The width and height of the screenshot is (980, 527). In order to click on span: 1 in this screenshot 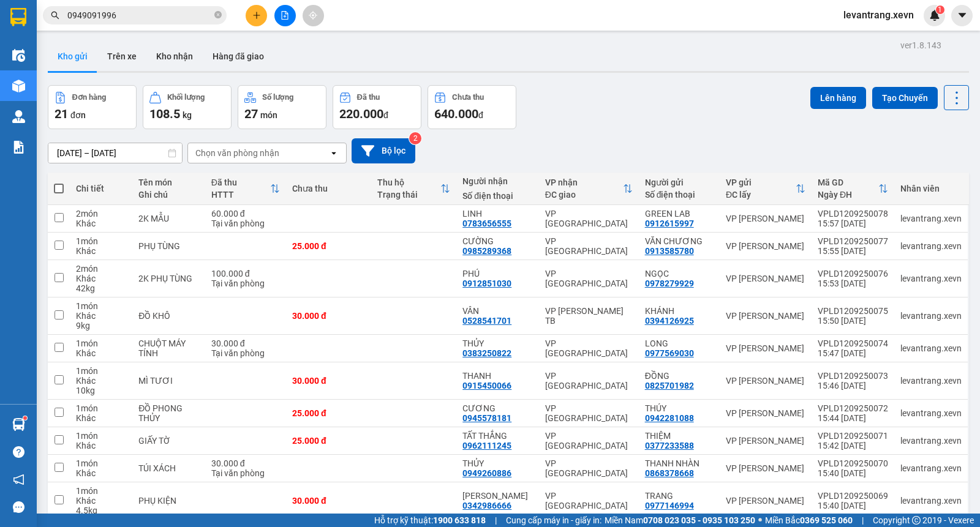, I will do `click(940, 10)`.